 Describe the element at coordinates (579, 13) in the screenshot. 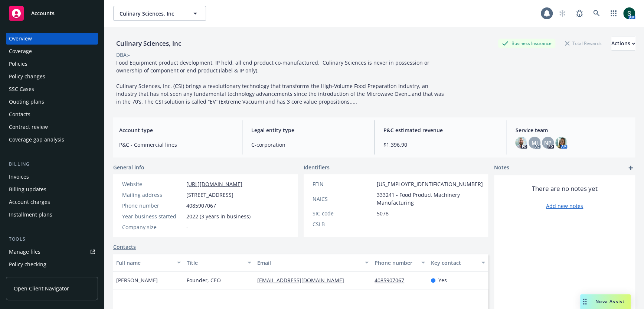

I see `a: Report a Bug` at that location.